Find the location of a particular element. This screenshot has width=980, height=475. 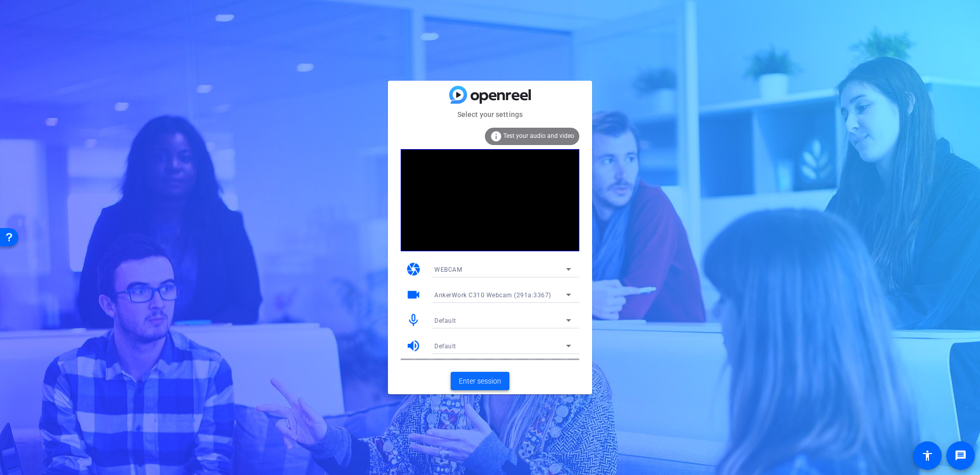

mat-icon: camera is located at coordinates (413, 269).